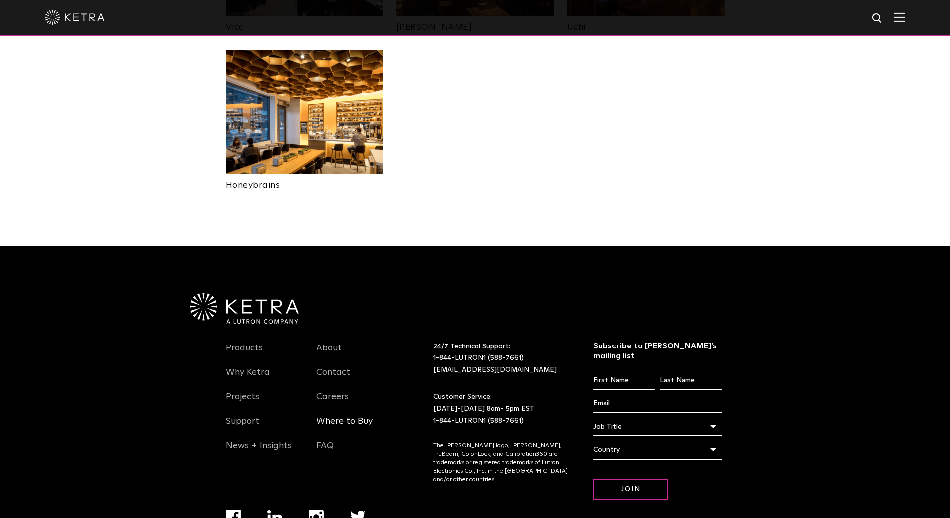 This screenshot has width=950, height=518. What do you see at coordinates (344, 427) in the screenshot?
I see `a: Where to Buy` at bounding box center [344, 427].